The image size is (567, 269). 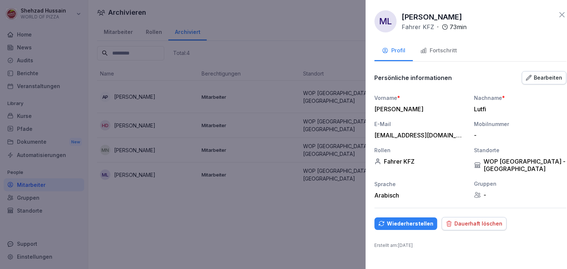 I want to click on div: Gruppen, so click(x=520, y=184).